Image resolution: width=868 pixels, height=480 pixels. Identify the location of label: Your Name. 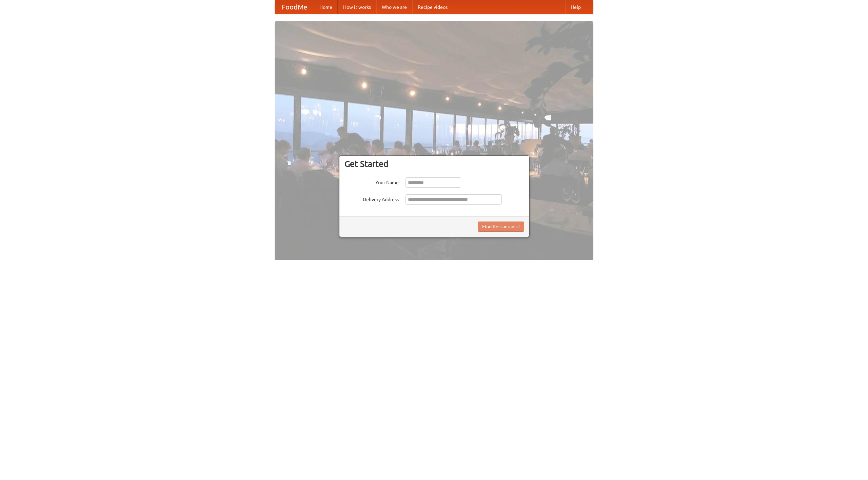
(372, 181).